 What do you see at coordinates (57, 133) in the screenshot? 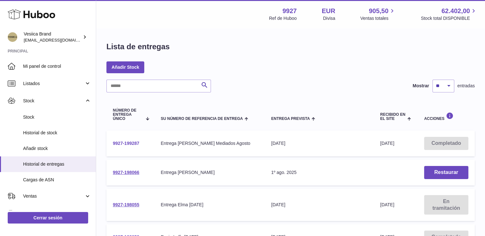
I see `span: Historial de stock` at bounding box center [57, 133].